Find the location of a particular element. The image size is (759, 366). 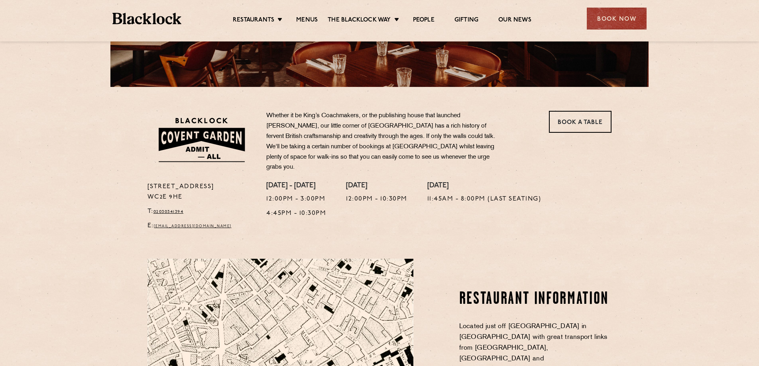

a: Our News is located at coordinates (515, 21).